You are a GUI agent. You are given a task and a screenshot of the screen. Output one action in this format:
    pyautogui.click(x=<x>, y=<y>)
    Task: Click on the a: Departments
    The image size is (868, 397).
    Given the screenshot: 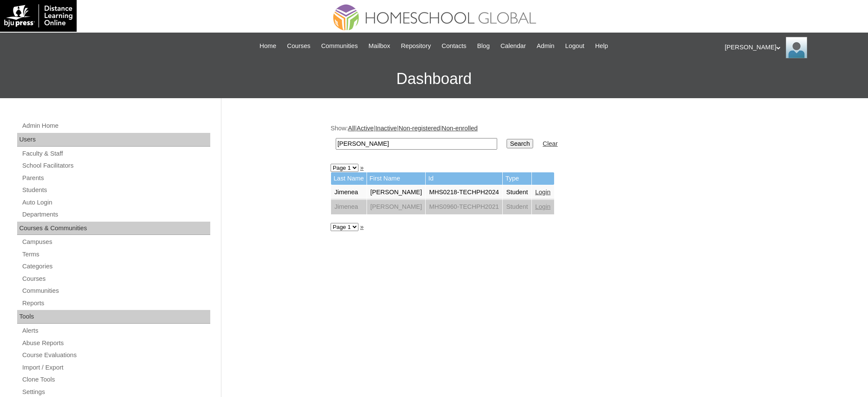 What is the action you would take?
    pyautogui.click(x=116, y=214)
    